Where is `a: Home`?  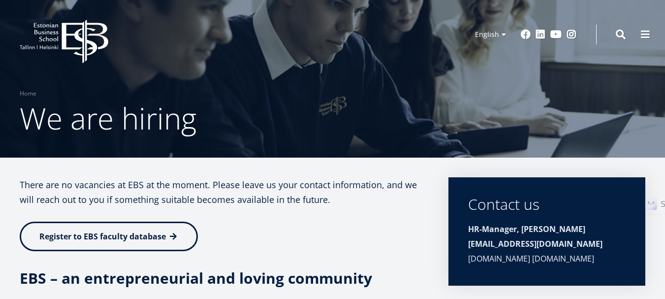 a: Home is located at coordinates (28, 94).